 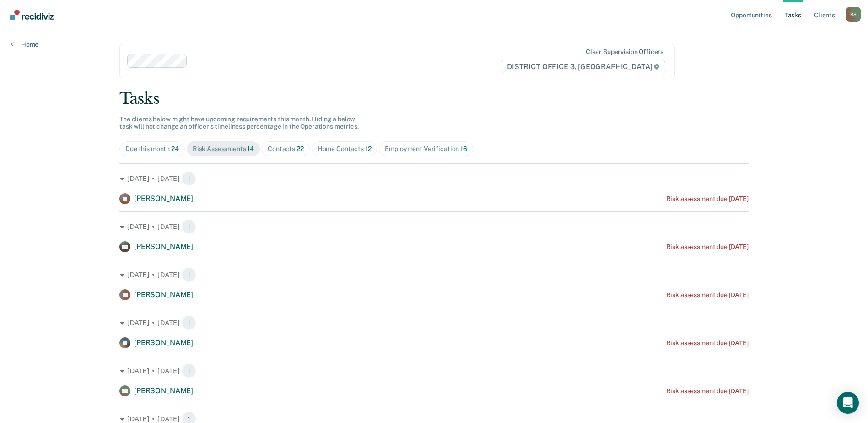 I want to click on div: R S, so click(x=853, y=14).